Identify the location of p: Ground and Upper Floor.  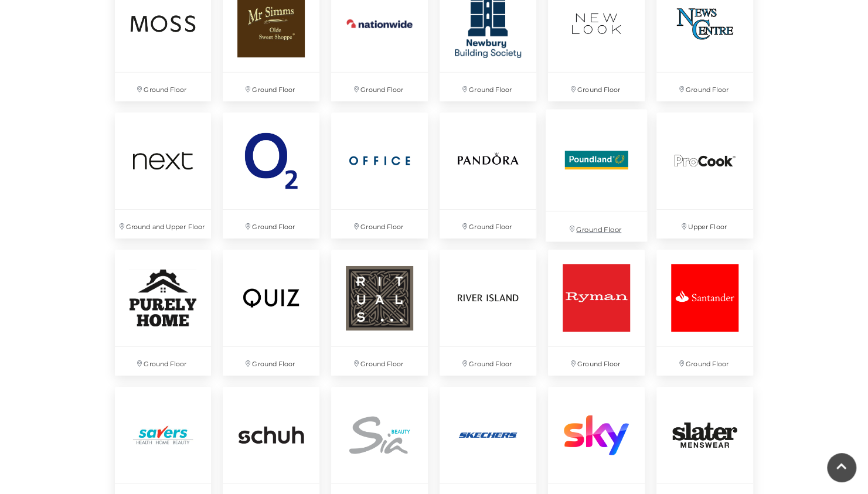
(163, 224).